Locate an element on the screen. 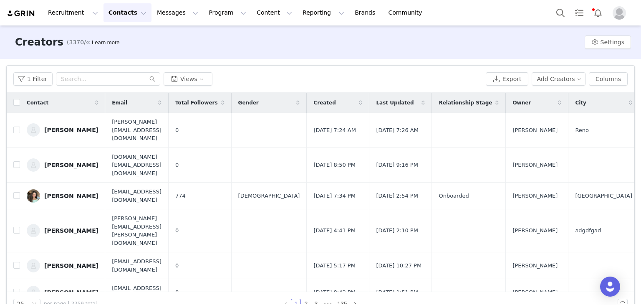 The width and height of the screenshot is (641, 305). span: Owner is located at coordinates (522, 103).